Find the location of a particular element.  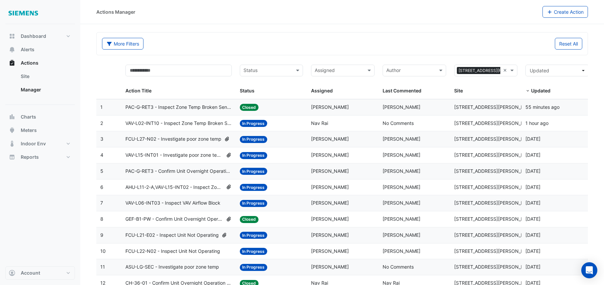

app-icon: Alerts is located at coordinates (12, 50).